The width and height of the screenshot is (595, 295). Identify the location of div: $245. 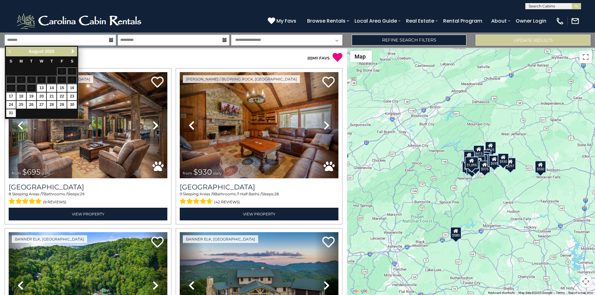
(486, 156).